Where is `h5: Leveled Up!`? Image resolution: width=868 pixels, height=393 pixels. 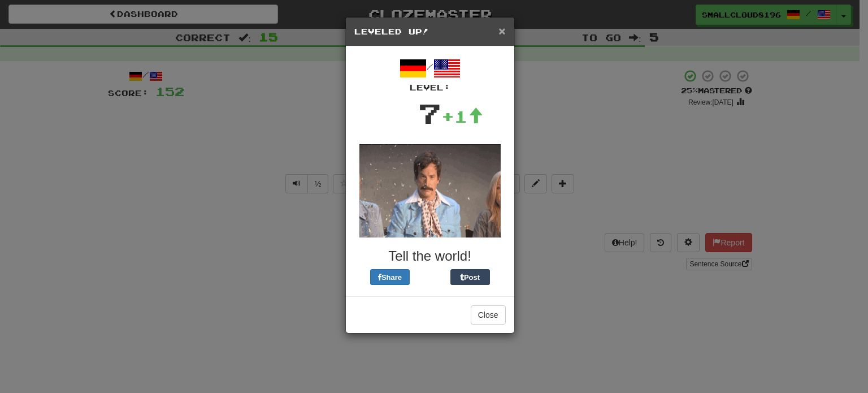 h5: Leveled Up! is located at coordinates (430, 32).